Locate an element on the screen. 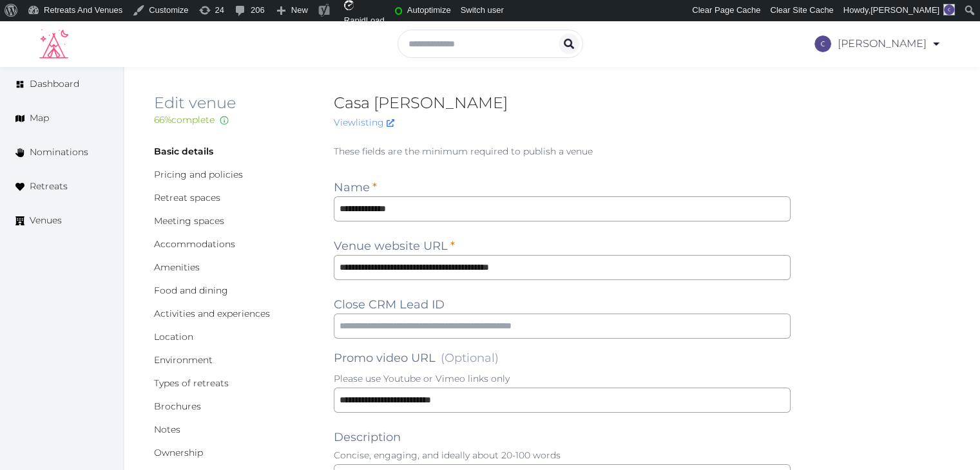  span: Dashboard is located at coordinates (54, 84).